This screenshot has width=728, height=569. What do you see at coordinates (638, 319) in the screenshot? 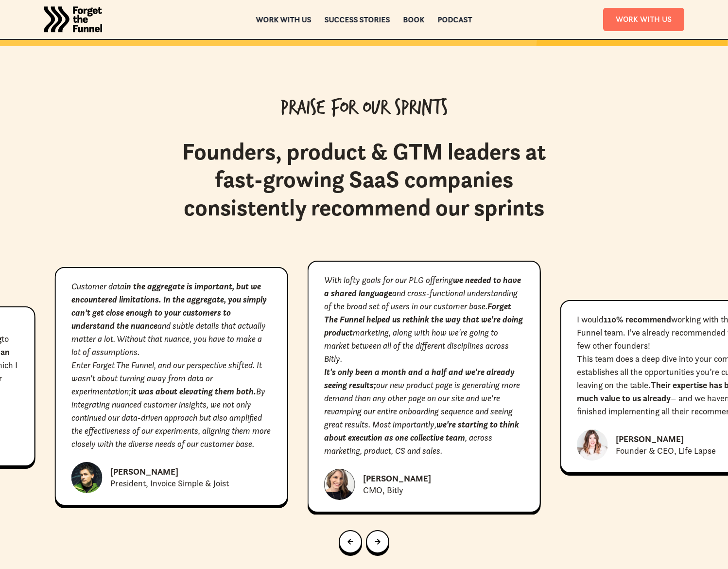
I see `strong: 110% recommend` at bounding box center [638, 319].